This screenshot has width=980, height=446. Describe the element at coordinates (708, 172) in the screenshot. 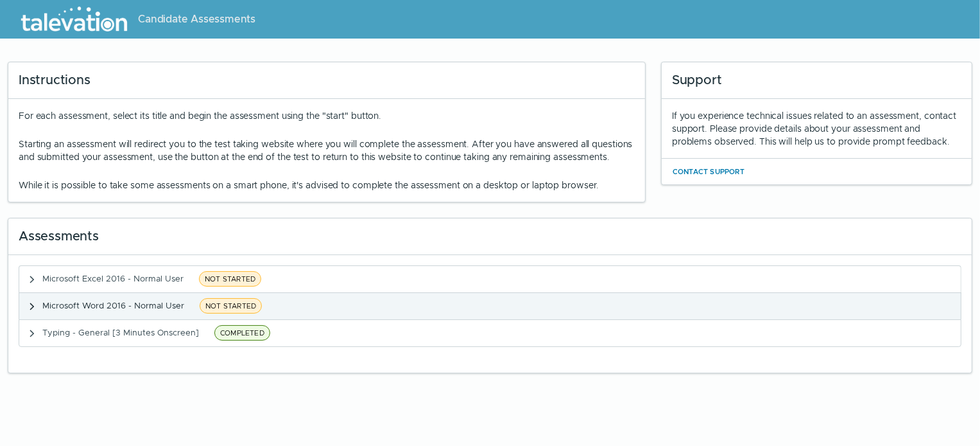

I see `button: Contact Support` at that location.